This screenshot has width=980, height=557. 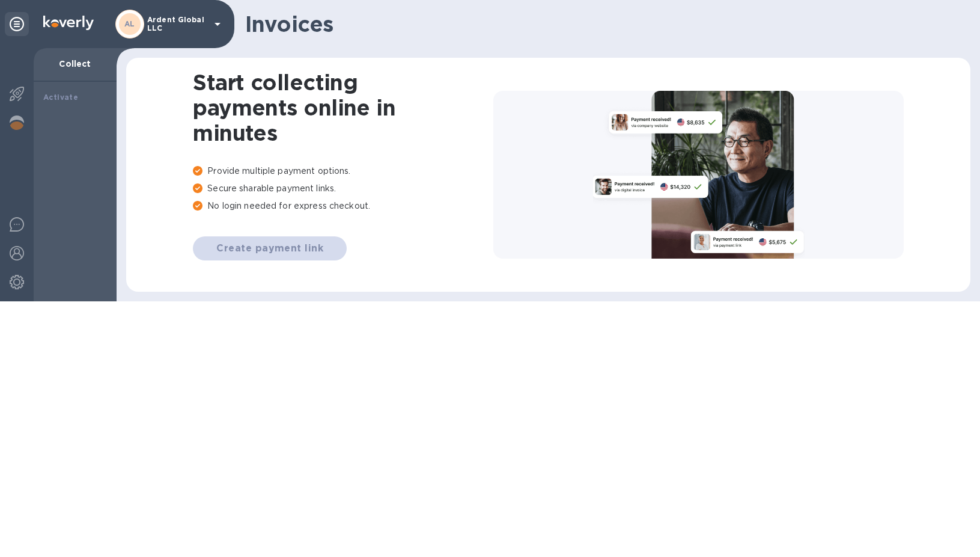 What do you see at coordinates (68, 23) in the screenshot?
I see `img: Logo` at bounding box center [68, 23].